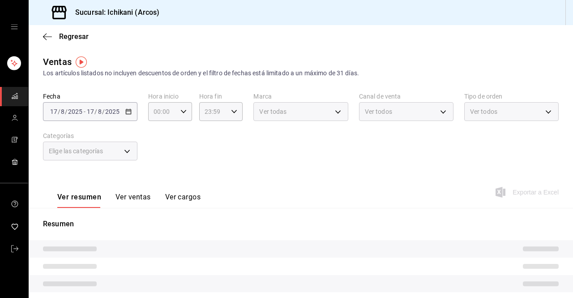 The image size is (573, 298). What do you see at coordinates (133, 200) in the screenshot?
I see `button: Ver ventas` at bounding box center [133, 200].